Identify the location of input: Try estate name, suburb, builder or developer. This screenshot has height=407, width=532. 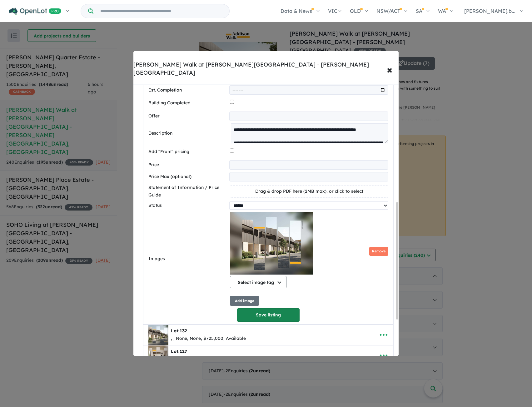
(161, 11).